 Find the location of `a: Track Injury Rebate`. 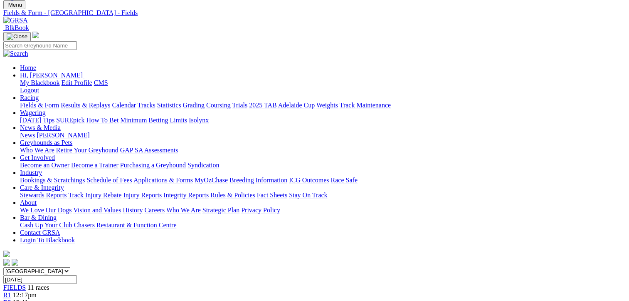

a: Track Injury Rebate is located at coordinates (95, 195).